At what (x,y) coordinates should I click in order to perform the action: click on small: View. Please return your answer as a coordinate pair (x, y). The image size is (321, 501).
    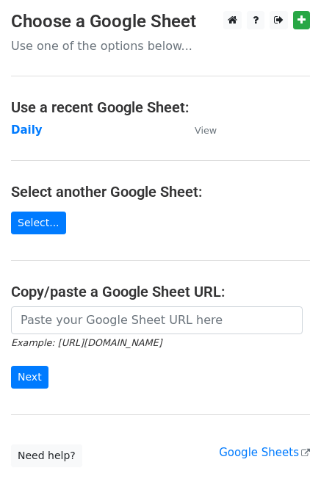
    Looking at the image, I should click on (205, 130).